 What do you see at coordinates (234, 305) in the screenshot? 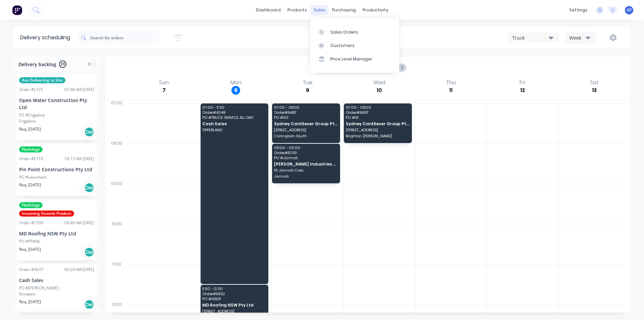
I see `span: MD Roofing NSW Pty Ltd` at bounding box center [234, 305].